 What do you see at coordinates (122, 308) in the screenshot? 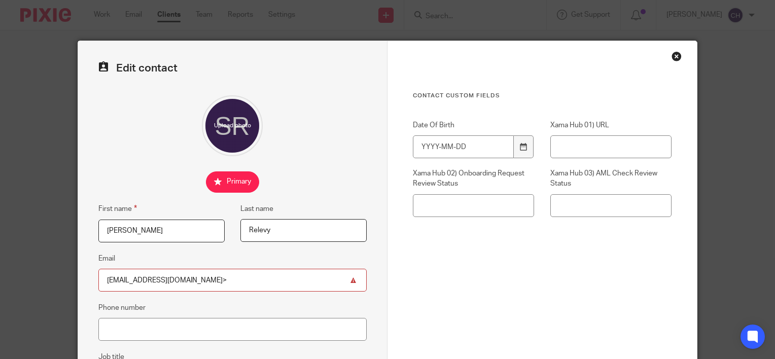
I see `label: Phone number` at bounding box center [122, 308].